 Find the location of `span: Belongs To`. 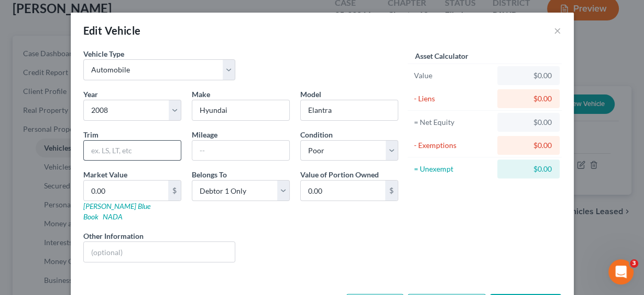

span: Belongs To is located at coordinates (209, 174).